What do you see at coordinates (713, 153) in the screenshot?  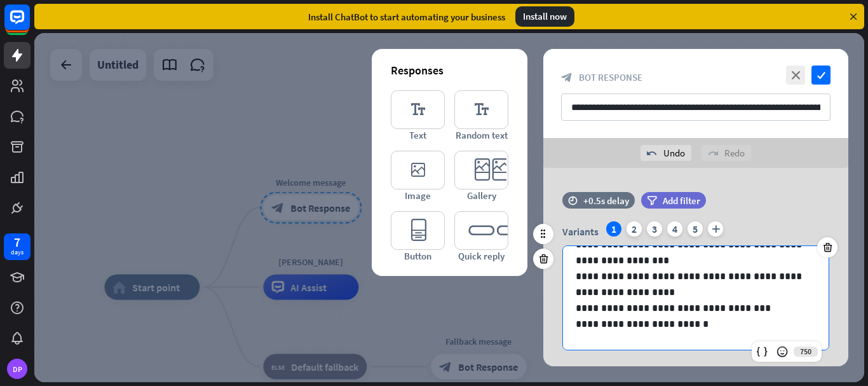 I see `i: redo` at bounding box center [713, 153].